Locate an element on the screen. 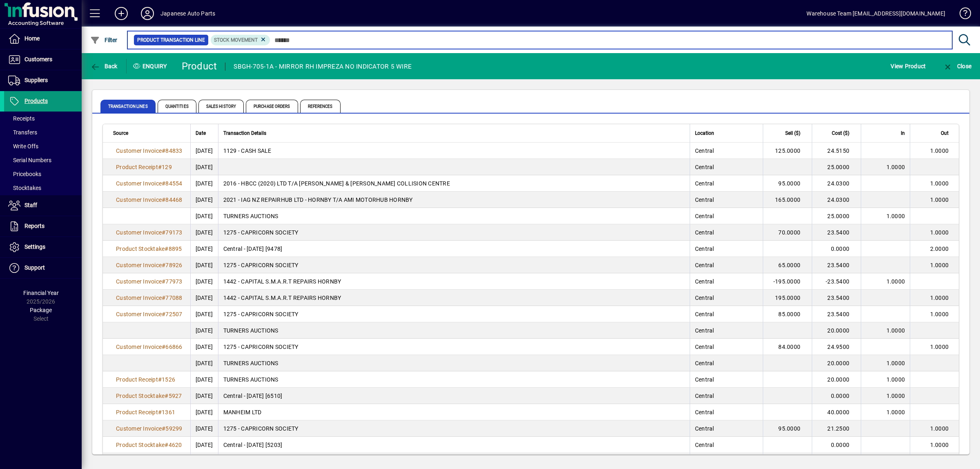 Image resolution: width=980 pixels, height=469 pixels. span: 5927 is located at coordinates (175, 396).